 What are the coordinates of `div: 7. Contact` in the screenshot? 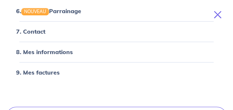 It's located at (116, 31).